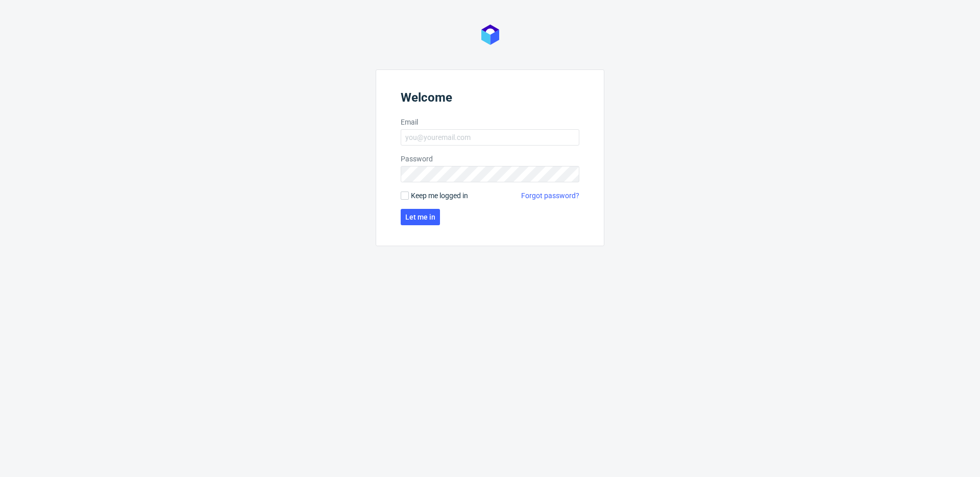 The width and height of the screenshot is (980, 477). What do you see at coordinates (490, 99) in the screenshot?
I see `header: Welcome` at bounding box center [490, 99].